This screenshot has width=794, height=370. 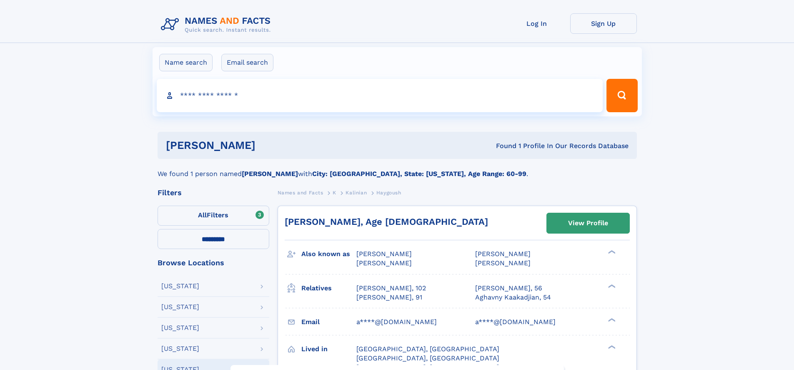 What do you see at coordinates (334, 192) in the screenshot?
I see `a: K` at bounding box center [334, 192].